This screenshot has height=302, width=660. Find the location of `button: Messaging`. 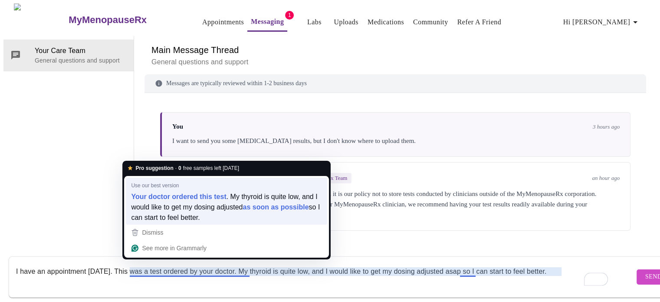

button: Messaging is located at coordinates (267, 22).